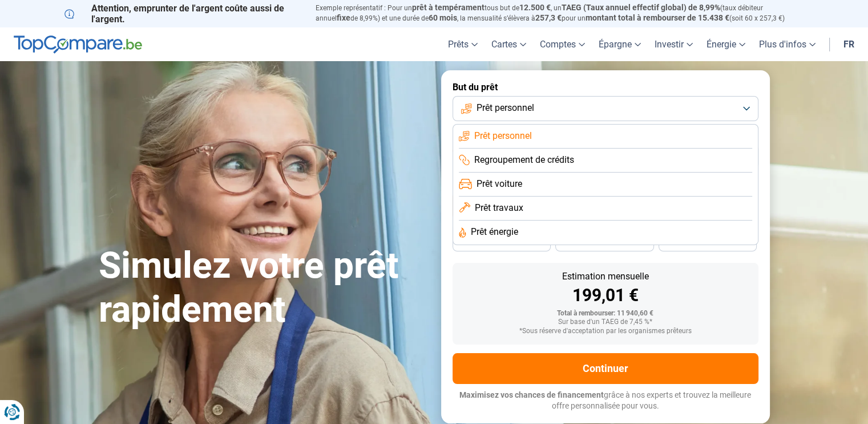 Image resolution: width=868 pixels, height=424 pixels. What do you see at coordinates (641, 8) in the screenshot?
I see `span: TAEG (Taux annuel effectif global) de 8,99%` at bounding box center [641, 8].